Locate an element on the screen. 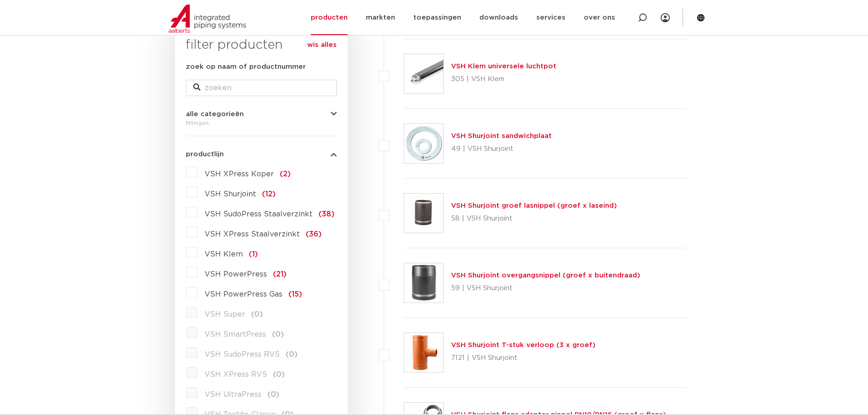  span: VSH XPress Koper is located at coordinates (239, 174).